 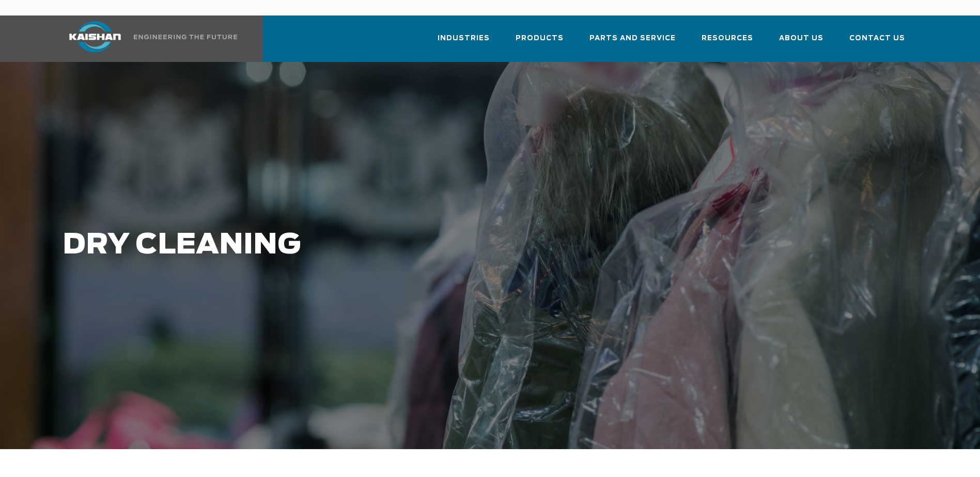 I want to click on span: About Us, so click(x=801, y=38).